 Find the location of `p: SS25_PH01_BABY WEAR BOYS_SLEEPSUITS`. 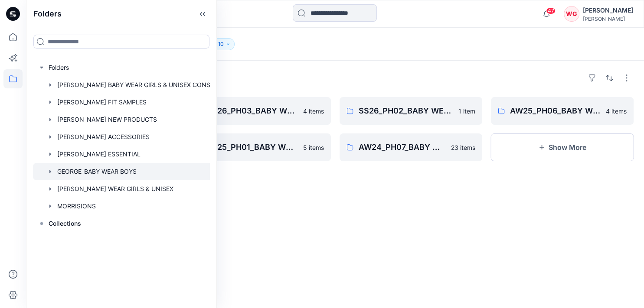

p: SS25_PH01_BABY WEAR BOYS_SLEEPSUITS is located at coordinates (252, 147).